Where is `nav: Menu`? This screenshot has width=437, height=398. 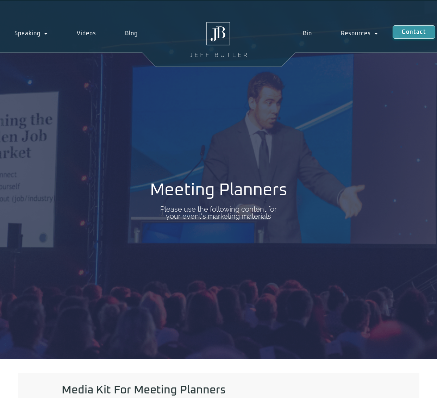 nav: Menu is located at coordinates (340, 33).